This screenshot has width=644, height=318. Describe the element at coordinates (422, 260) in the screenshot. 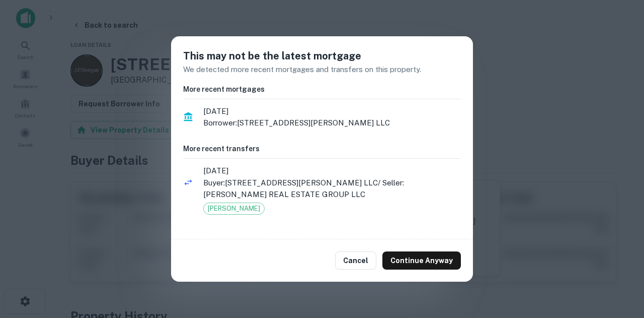

I see `button: Continue Anyway` at that location.